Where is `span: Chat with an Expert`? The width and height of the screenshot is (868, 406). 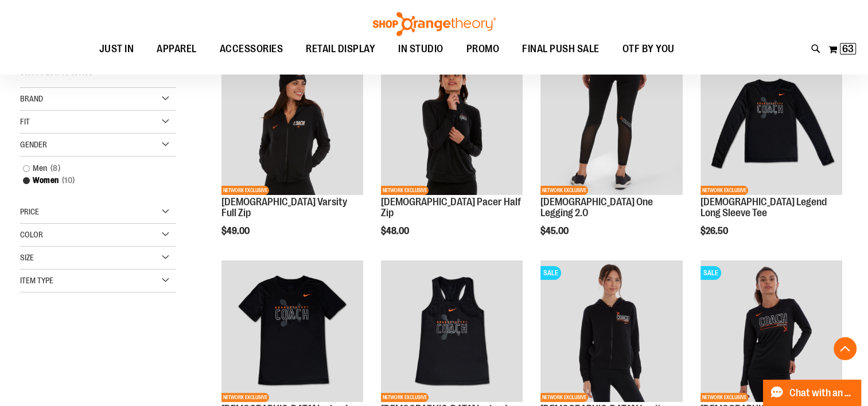
span: Chat with an Expert is located at coordinates (822, 393).